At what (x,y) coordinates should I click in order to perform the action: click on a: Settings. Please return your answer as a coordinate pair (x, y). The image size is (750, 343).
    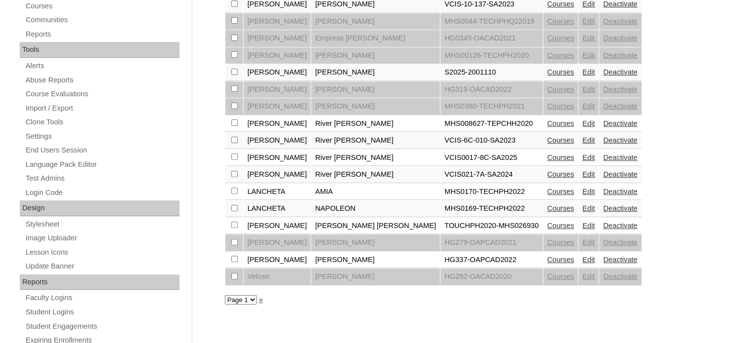
    Looking at the image, I should click on (102, 136).